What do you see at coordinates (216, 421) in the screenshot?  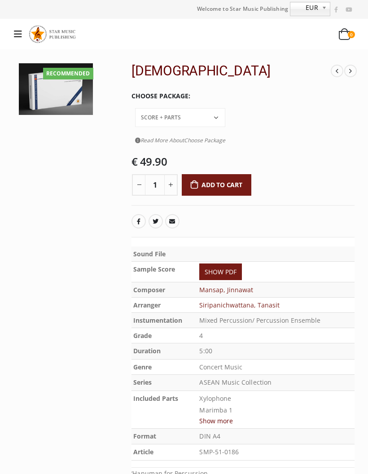 I see `button: Show more` at bounding box center [216, 421].